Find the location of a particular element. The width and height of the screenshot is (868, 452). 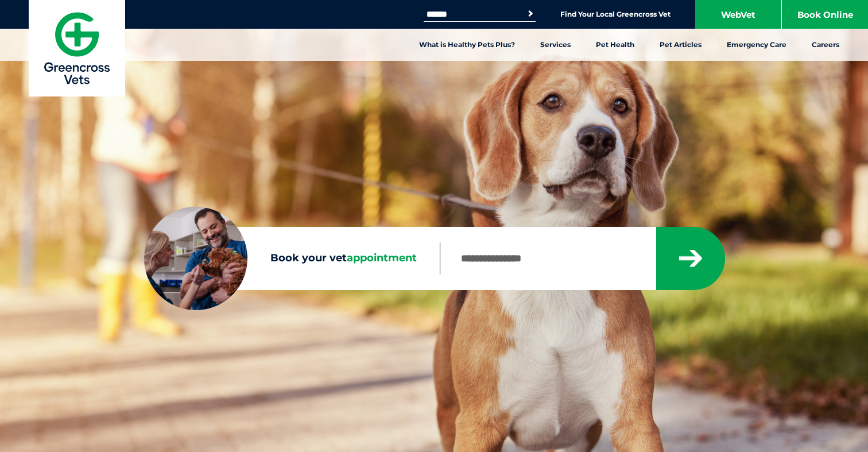

a: What is Healthy Pets Plus? is located at coordinates (467, 45).